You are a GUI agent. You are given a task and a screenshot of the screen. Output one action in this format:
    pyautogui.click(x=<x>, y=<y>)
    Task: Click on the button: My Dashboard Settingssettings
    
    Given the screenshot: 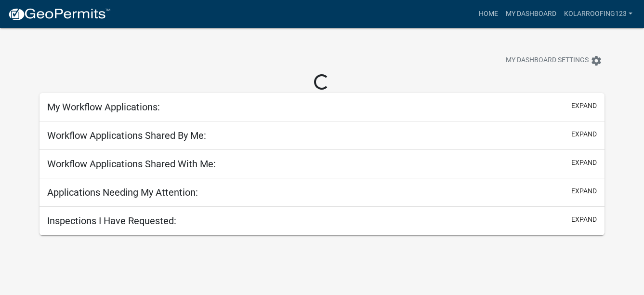 What is the action you would take?
    pyautogui.click(x=554, y=60)
    